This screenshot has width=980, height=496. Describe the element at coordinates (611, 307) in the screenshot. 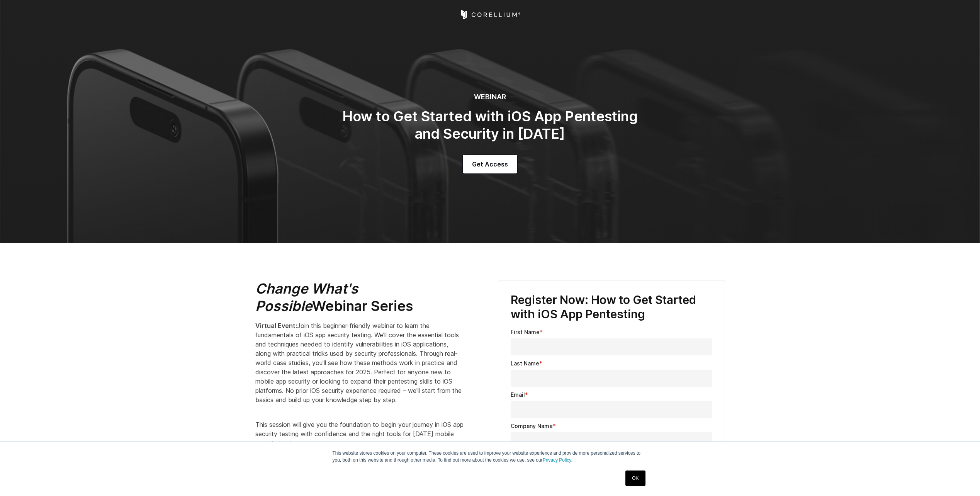

I see `h3: Register Now: How to Get Started with iOS App Pentesting` at that location.